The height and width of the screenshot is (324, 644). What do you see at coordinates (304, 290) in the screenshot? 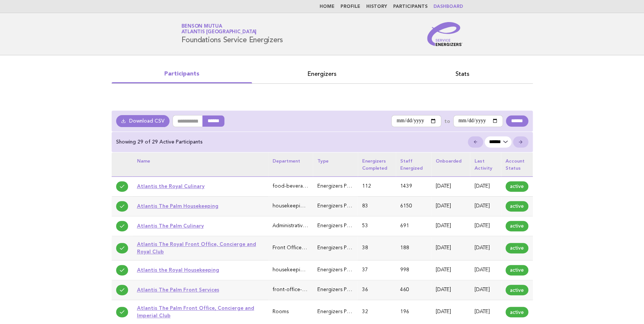
I see `span: front-office-guest-services` at bounding box center [304, 290].